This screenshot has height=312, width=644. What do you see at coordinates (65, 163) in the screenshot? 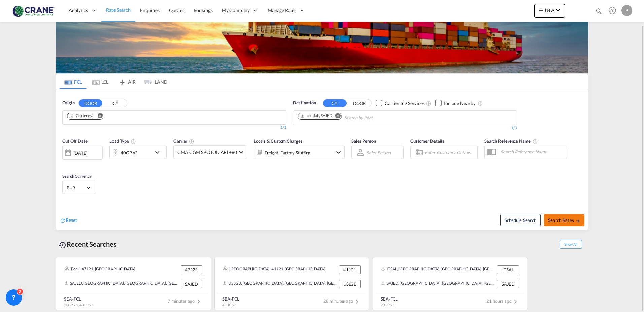
I see `md-datepicker: Select` at bounding box center [65, 163].